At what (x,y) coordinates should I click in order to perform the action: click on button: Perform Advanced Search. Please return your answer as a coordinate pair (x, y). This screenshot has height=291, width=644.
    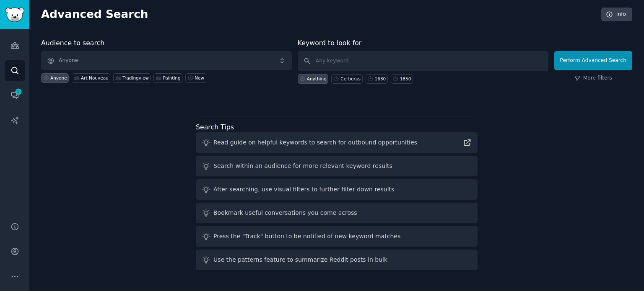
    Looking at the image, I should click on (594, 61).